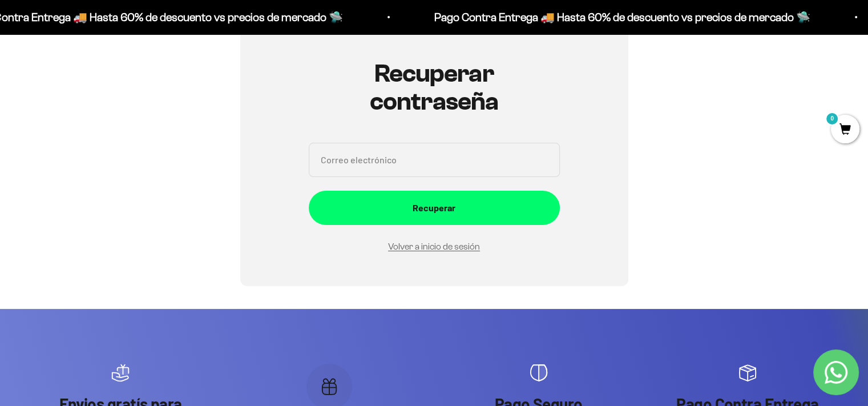  What do you see at coordinates (434, 208) in the screenshot?
I see `div: Recuperar` at bounding box center [434, 208].